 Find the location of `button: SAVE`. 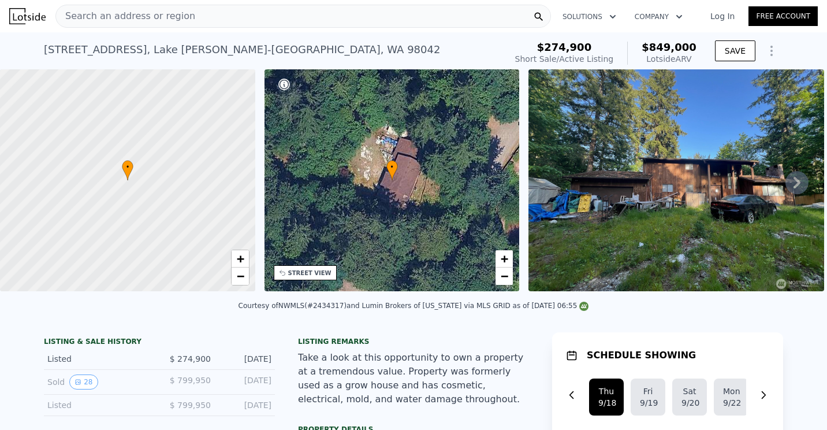

button: SAVE is located at coordinates (735, 51).